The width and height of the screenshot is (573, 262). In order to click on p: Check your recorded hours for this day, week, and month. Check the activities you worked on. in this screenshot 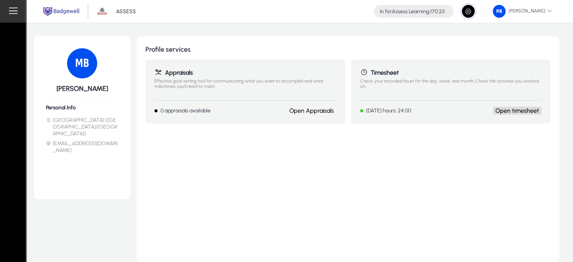, I will do `click(451, 86)`.